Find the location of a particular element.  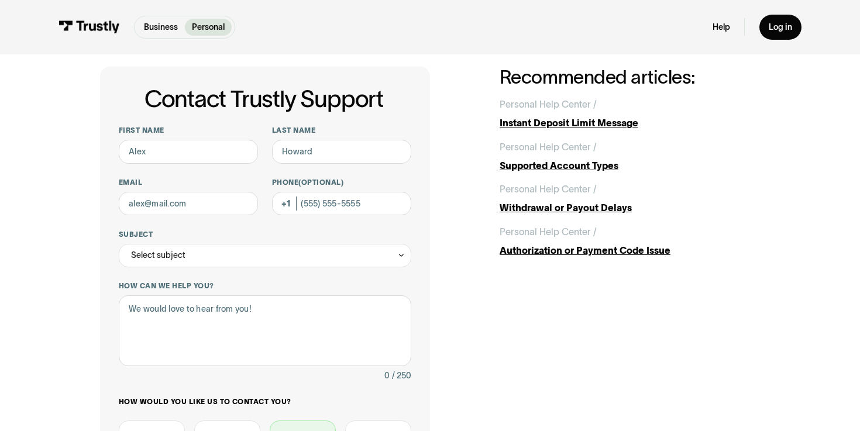

input: alex@mail.com is located at coordinates (188, 204).